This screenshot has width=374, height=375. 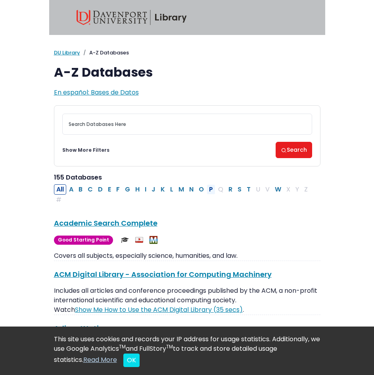 What do you see at coordinates (131, 360) in the screenshot?
I see `button: Close` at bounding box center [131, 360].